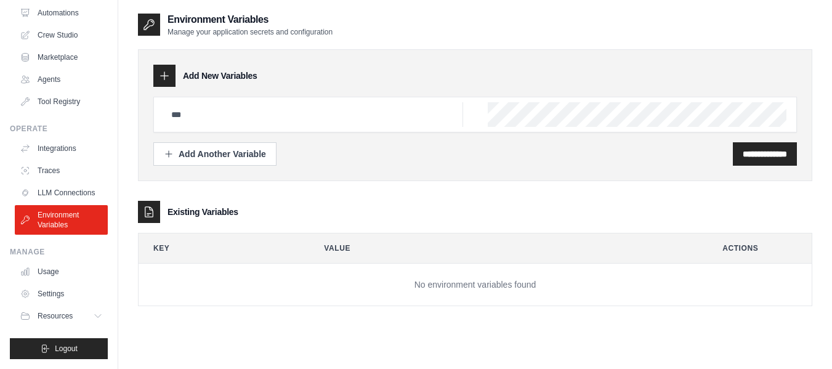 The width and height of the screenshot is (832, 369). What do you see at coordinates (61, 171) in the screenshot?
I see `a: Traces` at bounding box center [61, 171].